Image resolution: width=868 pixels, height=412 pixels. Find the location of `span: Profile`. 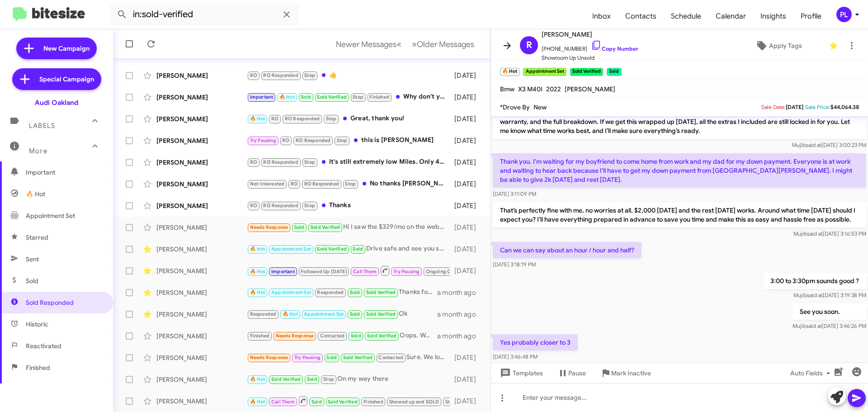

span: Profile is located at coordinates (811, 16).